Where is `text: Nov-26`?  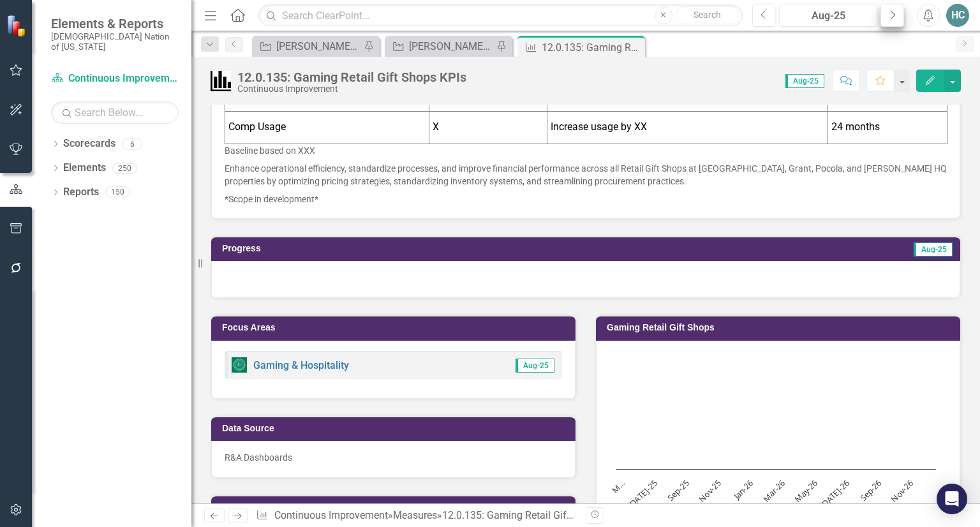
text: Nov-26 is located at coordinates (903, 491).